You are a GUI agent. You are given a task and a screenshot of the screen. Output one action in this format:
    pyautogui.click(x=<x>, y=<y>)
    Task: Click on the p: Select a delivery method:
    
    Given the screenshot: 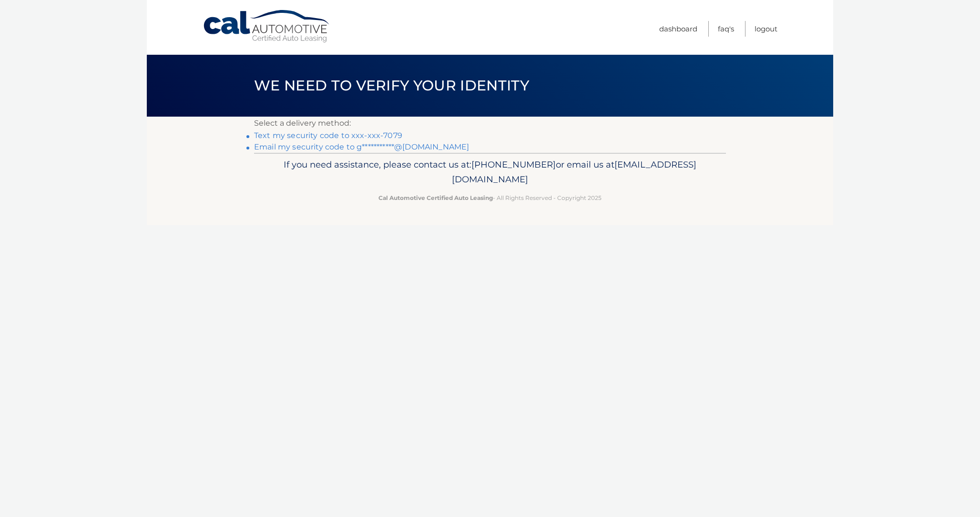 What is the action you would take?
    pyautogui.click(x=490, y=124)
    